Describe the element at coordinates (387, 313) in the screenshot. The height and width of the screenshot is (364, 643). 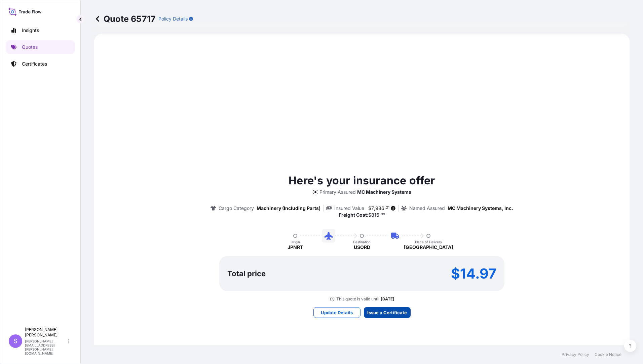
I see `button: Issue a Certificate` at that location.